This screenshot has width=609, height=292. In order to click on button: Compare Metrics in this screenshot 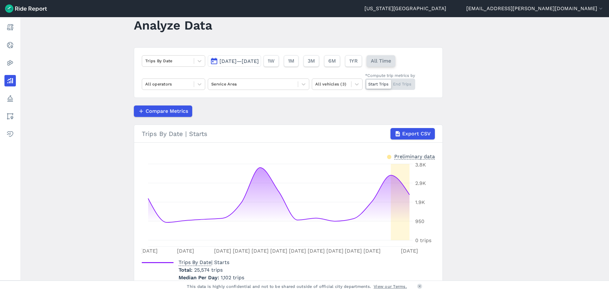, I will do `click(163, 111)`.